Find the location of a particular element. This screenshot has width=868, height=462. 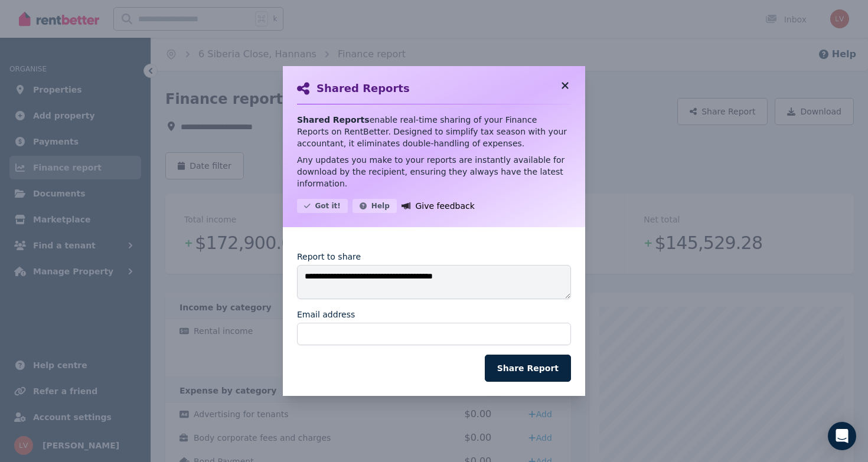

button: Help is located at coordinates (375, 206).